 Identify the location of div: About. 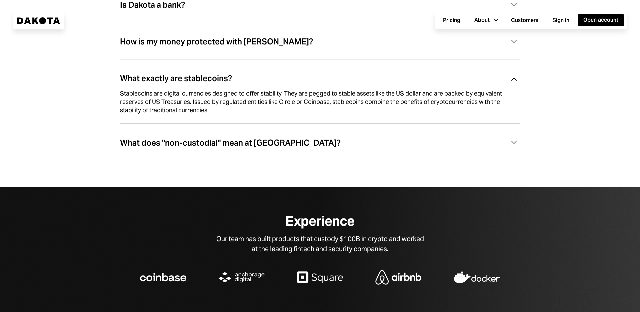
(482, 20).